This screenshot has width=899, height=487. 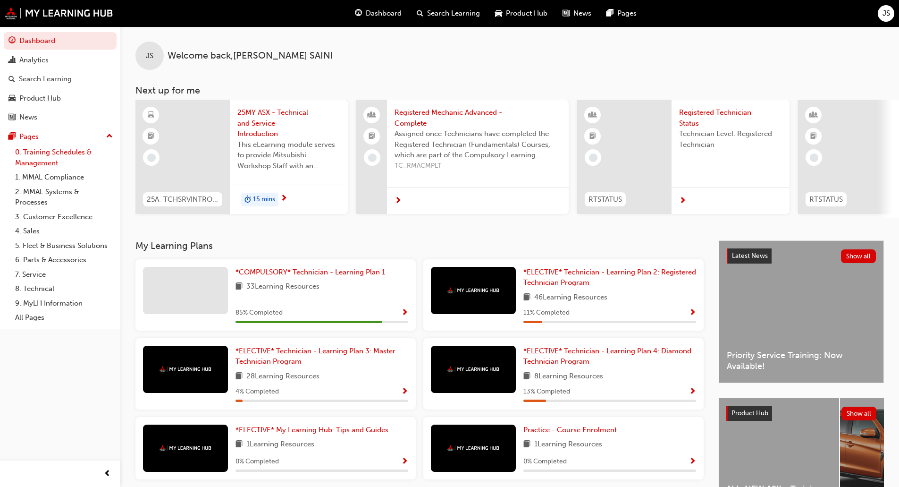 I want to click on button: JS, so click(x=886, y=13).